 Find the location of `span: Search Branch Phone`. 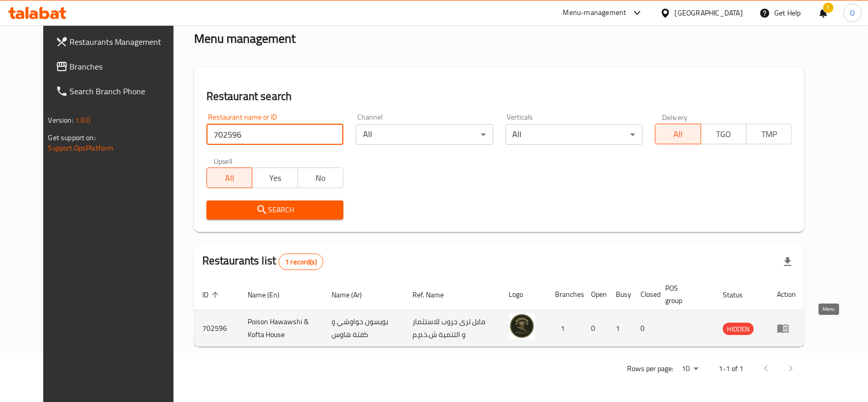

span: Search Branch Phone is located at coordinates (125, 91).